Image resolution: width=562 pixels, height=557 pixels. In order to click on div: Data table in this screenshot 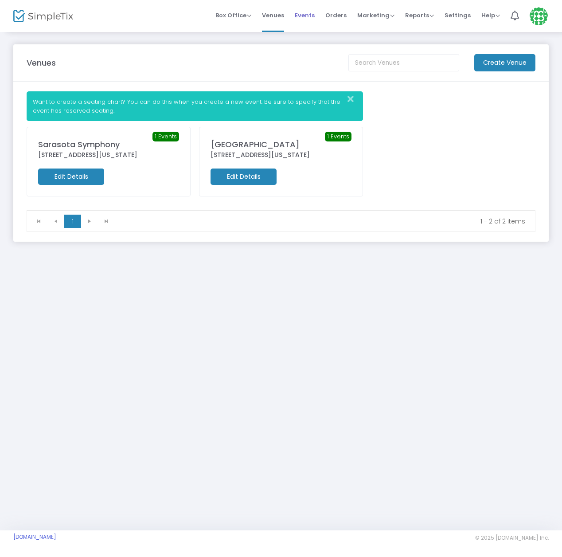, I will do `click(281, 210)`.